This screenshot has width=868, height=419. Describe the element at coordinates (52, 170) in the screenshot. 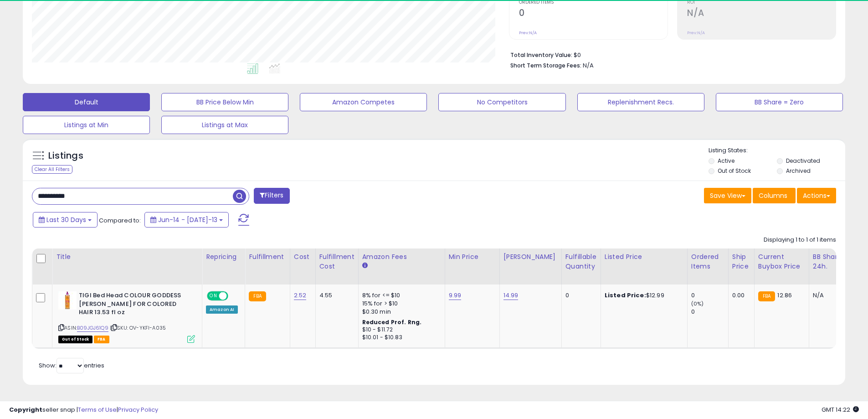

I see `div: Clear All Filters` at that location.